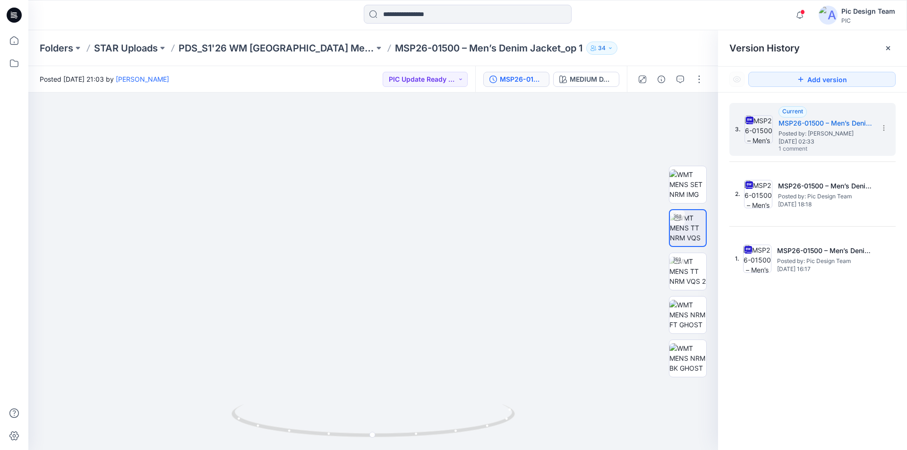  What do you see at coordinates (126, 48) in the screenshot?
I see `p: STAR Uploads` at bounding box center [126, 48].